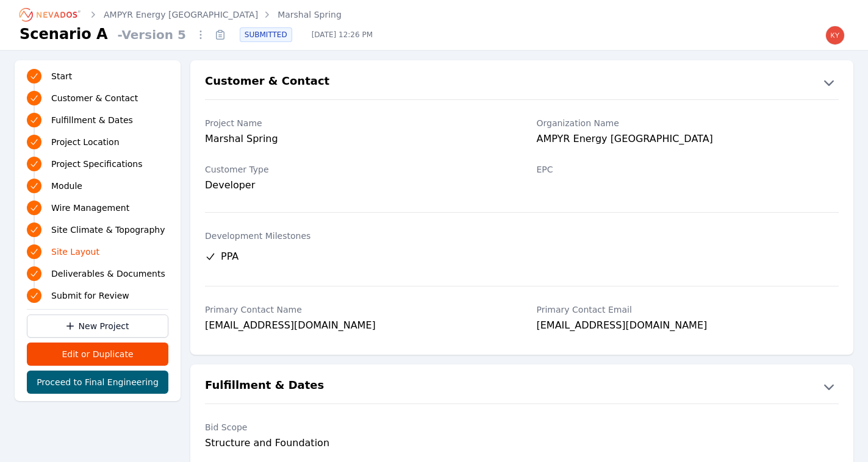 The height and width of the screenshot is (462, 868). What do you see at coordinates (835, 36) in the screenshot?
I see `img: kyle.macdougall@nevados.solar` at bounding box center [835, 36].